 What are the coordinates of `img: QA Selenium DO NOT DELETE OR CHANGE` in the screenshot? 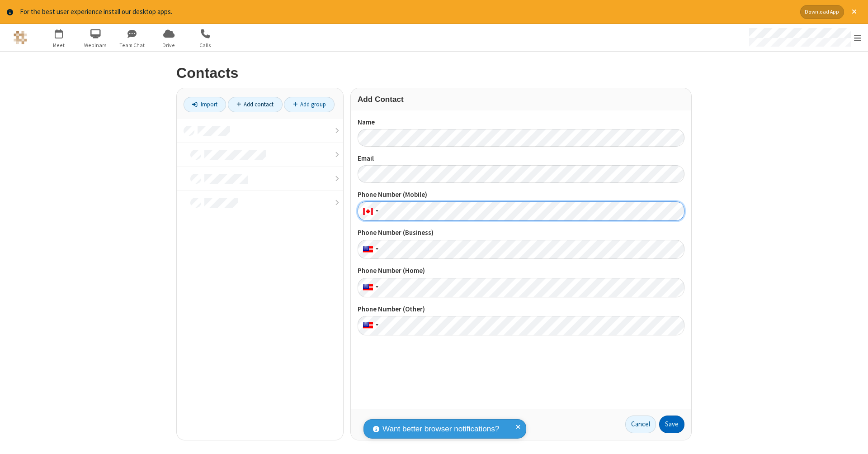 It's located at (20, 38).